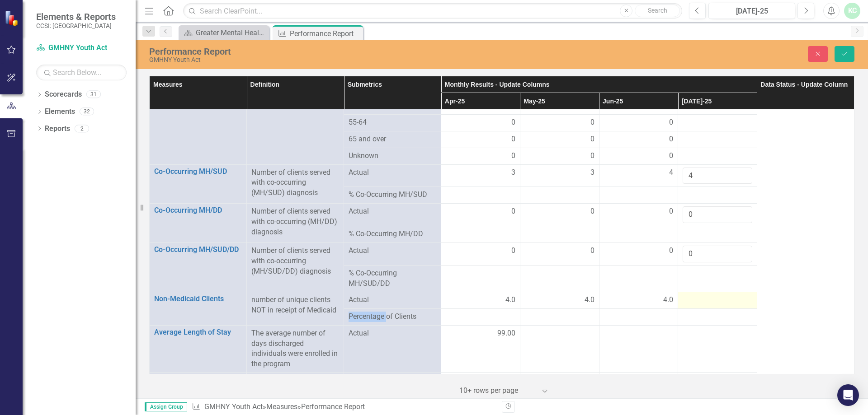 This screenshot has height=415, width=868. Describe the element at coordinates (94, 94) in the screenshot. I see `div: 31` at that location.